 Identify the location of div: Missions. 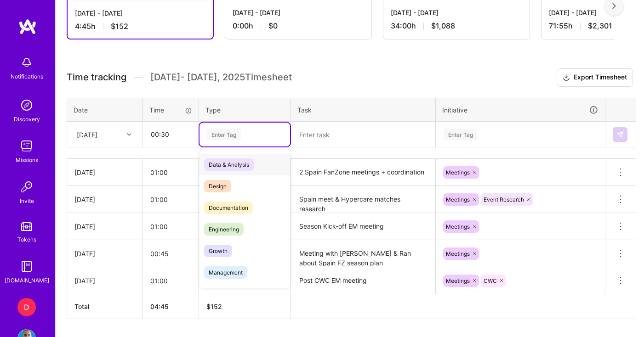
(27, 160).